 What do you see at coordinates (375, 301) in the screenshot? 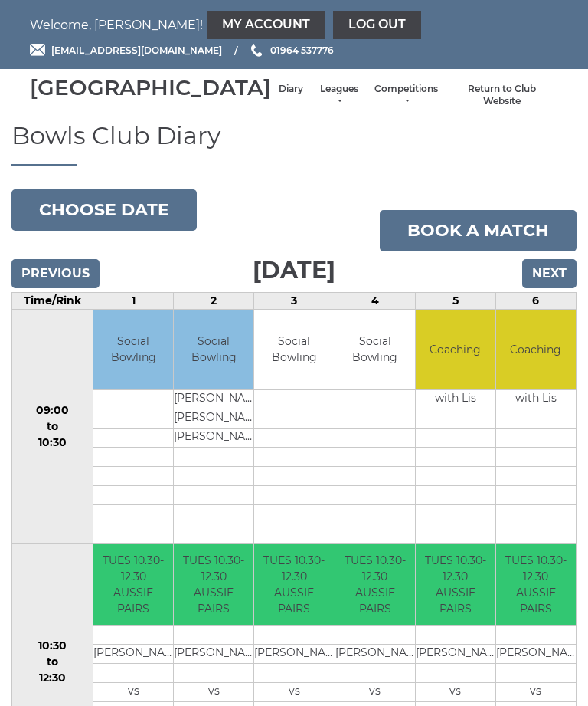
I see `td: 4` at bounding box center [375, 301].